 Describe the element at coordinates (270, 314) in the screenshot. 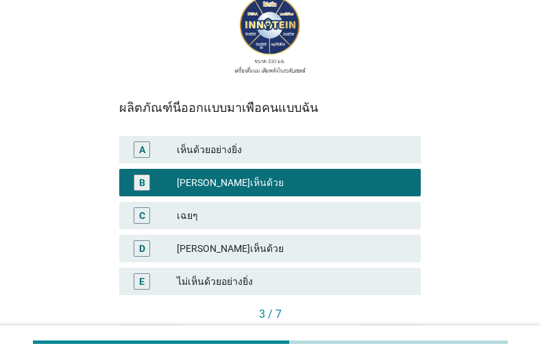

I see `div: 3 / 7` at that location.